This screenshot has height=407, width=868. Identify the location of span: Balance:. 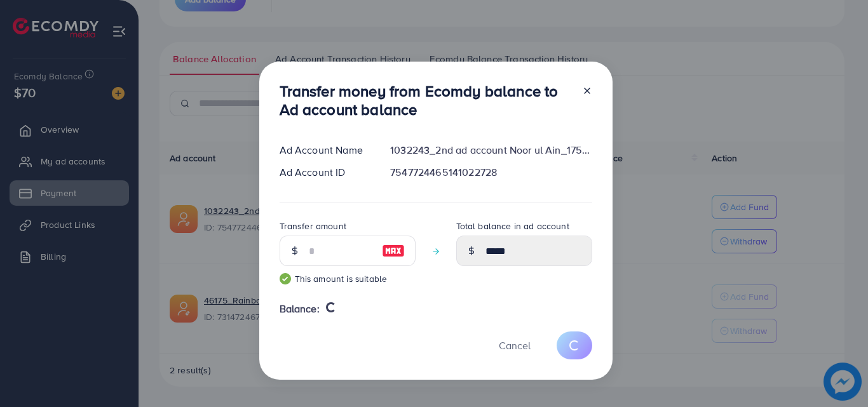
(300, 308).